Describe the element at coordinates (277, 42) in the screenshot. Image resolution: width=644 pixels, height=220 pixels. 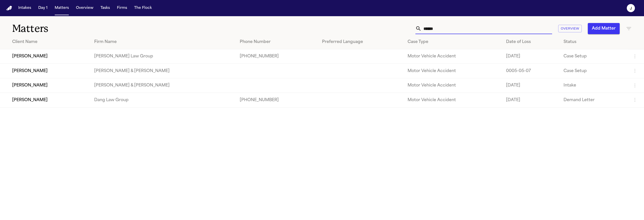
I see `div: Phone Number` at that location.